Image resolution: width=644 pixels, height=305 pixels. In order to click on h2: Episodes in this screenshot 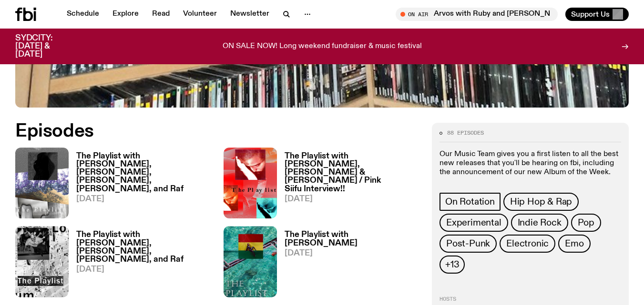, I will do `click(218, 132)`.